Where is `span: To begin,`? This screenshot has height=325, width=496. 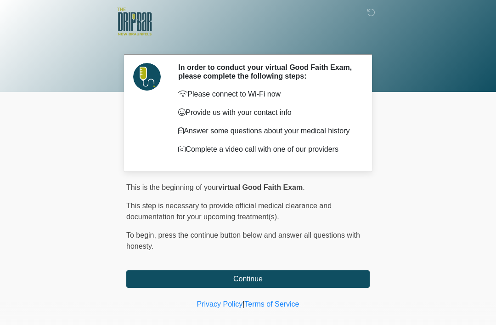 span: To begin, is located at coordinates (142, 235).